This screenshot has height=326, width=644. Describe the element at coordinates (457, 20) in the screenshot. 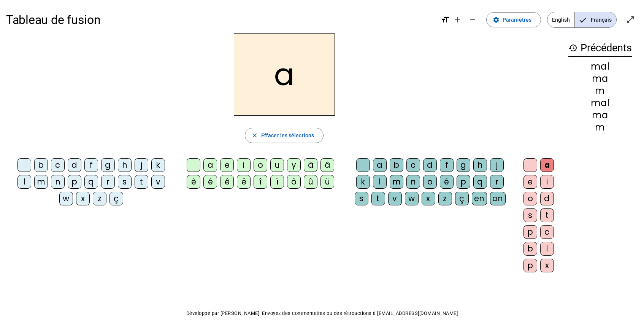

I see `mat-icon: add` at that location.